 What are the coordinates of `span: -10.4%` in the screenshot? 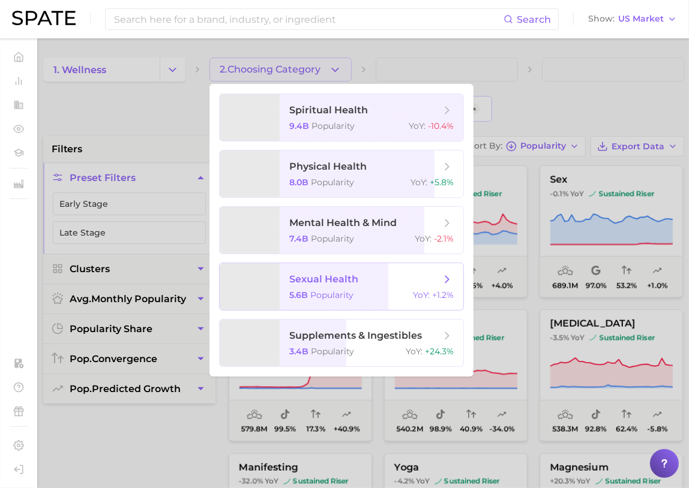 It's located at (440, 126).